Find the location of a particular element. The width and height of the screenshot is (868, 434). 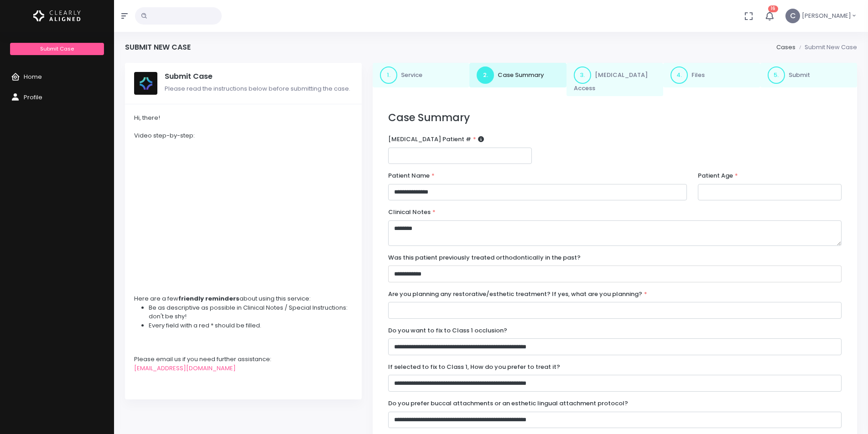

span: 3. is located at coordinates (582, 75).